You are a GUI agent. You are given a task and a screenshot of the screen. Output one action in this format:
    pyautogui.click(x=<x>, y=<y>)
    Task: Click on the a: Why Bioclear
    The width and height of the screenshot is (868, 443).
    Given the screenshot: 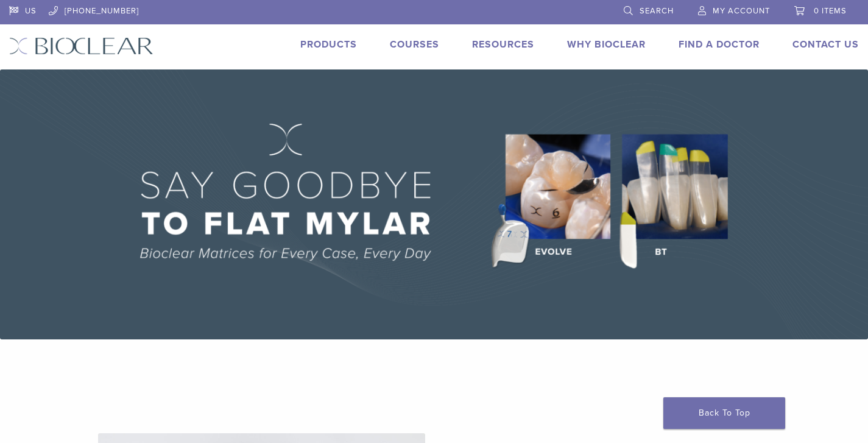 What is the action you would take?
    pyautogui.click(x=606, y=44)
    